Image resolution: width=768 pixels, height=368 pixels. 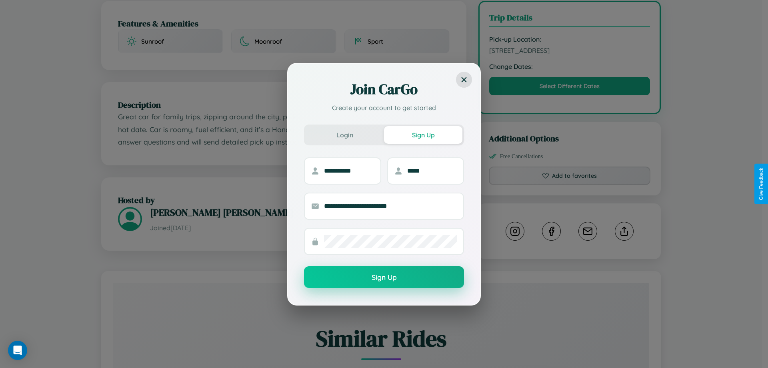 What do you see at coordinates (384, 108) in the screenshot?
I see `p: Create your account to get started` at bounding box center [384, 108].